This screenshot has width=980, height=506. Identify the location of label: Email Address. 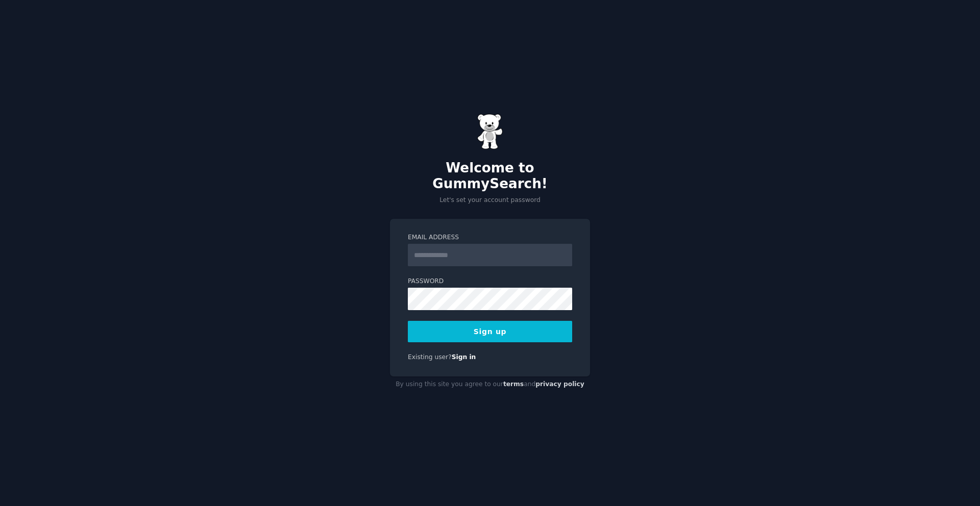
(490, 238).